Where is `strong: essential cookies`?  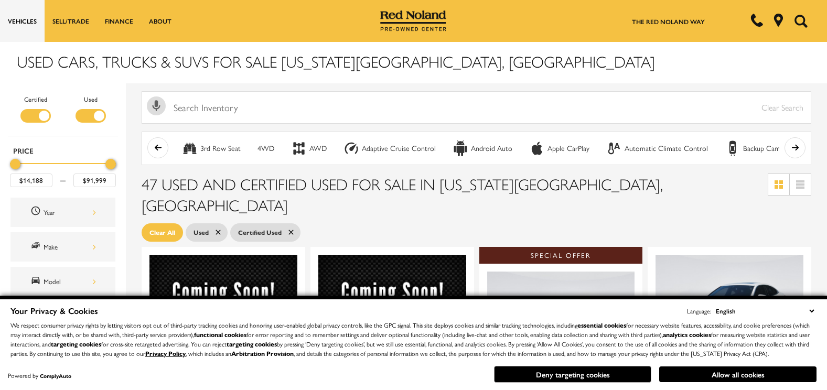 strong: essential cookies is located at coordinates (601, 325).